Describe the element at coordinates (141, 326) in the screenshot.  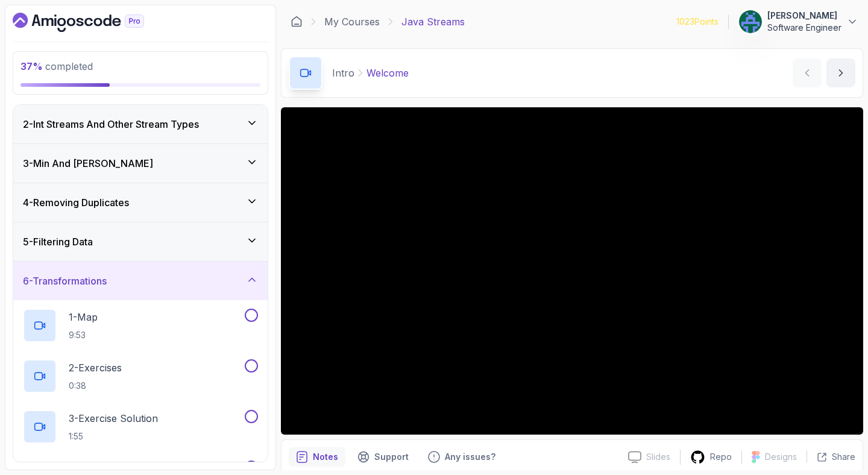
I see `button: 1-Map9:53` at that location.